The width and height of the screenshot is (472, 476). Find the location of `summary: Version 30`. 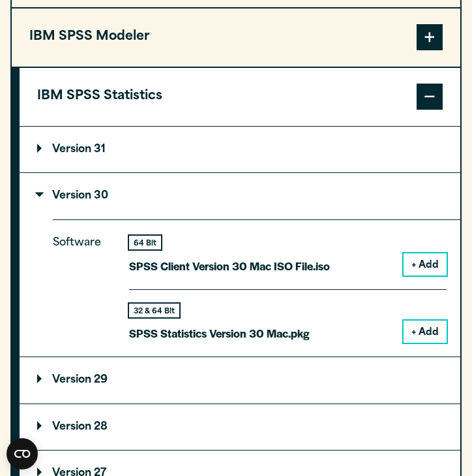

summary: Version 30 is located at coordinates (240, 195).